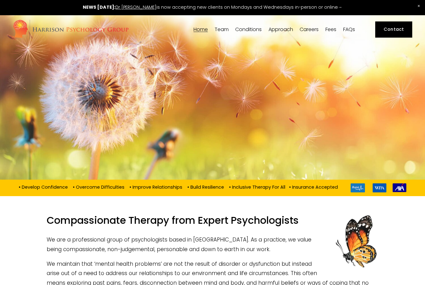 This screenshot has height=285, width=425. Describe the element at coordinates (330, 29) in the screenshot. I see `a: Fees` at that location.